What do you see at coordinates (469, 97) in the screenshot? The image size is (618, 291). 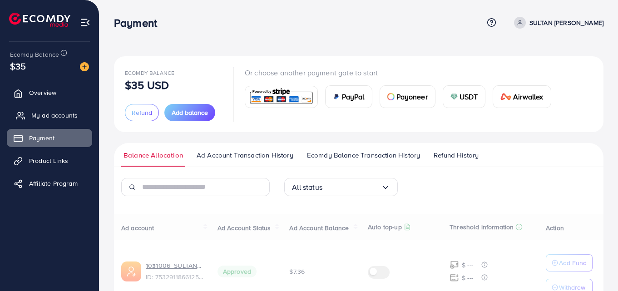 I see `span: USDT` at bounding box center [469, 97].